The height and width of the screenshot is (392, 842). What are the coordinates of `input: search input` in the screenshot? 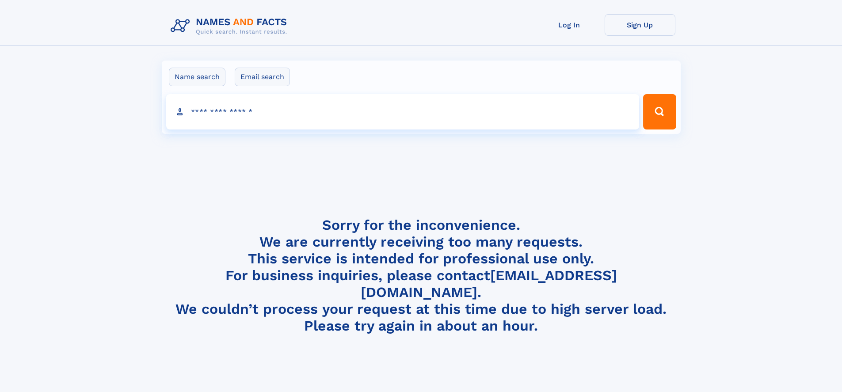 It's located at (402, 112).